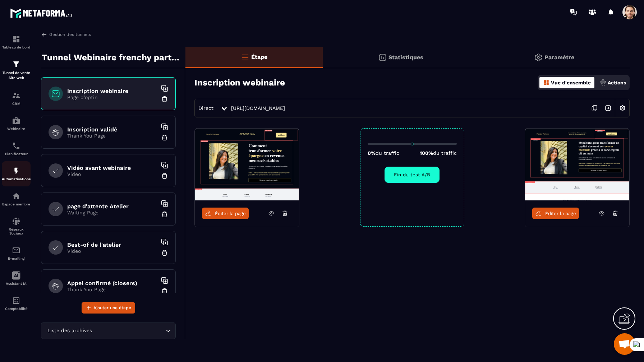 Image resolution: width=644 pixels, height=362 pixels. I want to click on h6: Appel confirmé (closers), so click(112, 283).